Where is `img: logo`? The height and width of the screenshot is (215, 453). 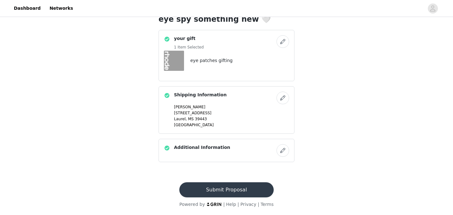 img: logo is located at coordinates (214, 204).